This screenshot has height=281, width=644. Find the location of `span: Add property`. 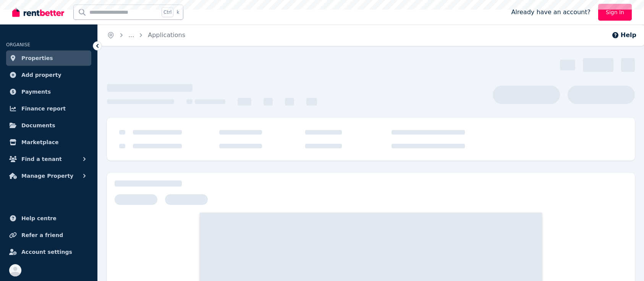

span: Add property is located at coordinates (41, 75).